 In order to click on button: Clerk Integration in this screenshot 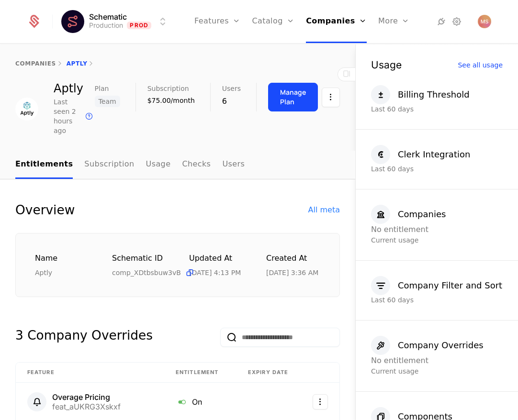, I will do `click(420, 155)`.